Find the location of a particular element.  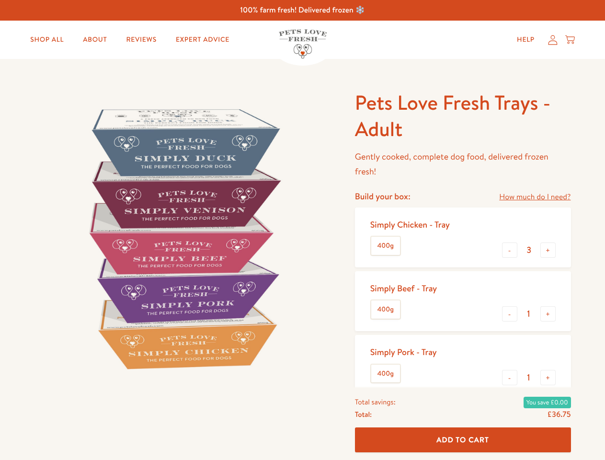

p: Gently cooked, complete dog food, delivered frozen fresh! is located at coordinates (463, 164).